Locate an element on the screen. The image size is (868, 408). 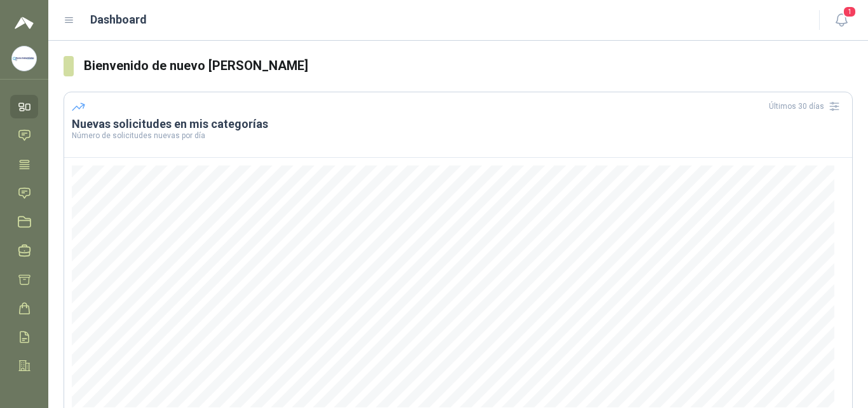
button: 1 is located at coordinates (841, 20).